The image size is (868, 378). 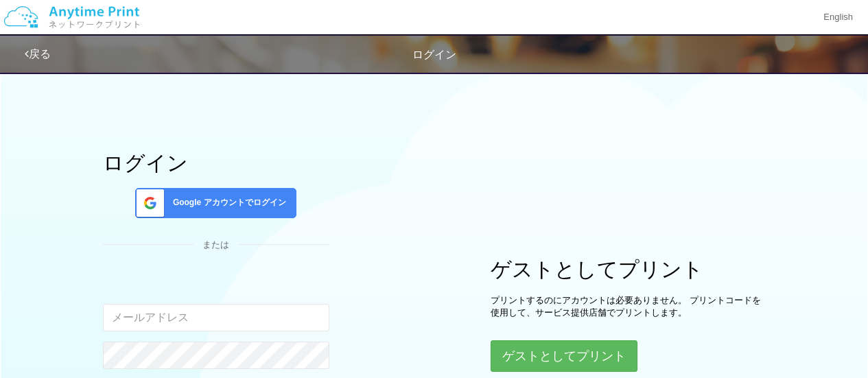 What do you see at coordinates (216, 245) in the screenshot?
I see `div: または` at bounding box center [216, 245].